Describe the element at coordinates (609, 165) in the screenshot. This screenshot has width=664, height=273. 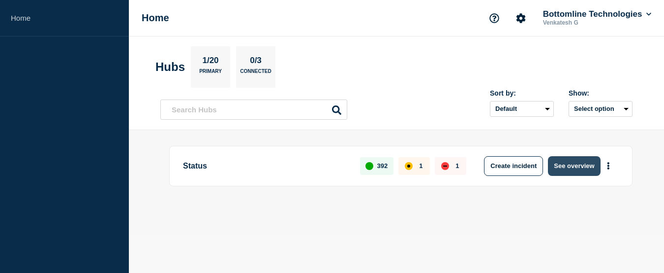
I see `button: More actions` at that location.